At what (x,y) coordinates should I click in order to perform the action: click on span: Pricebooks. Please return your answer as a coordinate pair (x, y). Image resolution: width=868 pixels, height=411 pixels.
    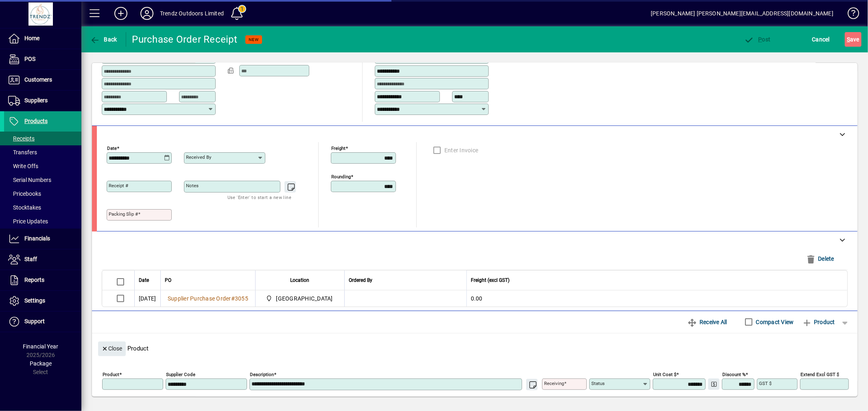
    Looking at the image, I should click on (25, 194).